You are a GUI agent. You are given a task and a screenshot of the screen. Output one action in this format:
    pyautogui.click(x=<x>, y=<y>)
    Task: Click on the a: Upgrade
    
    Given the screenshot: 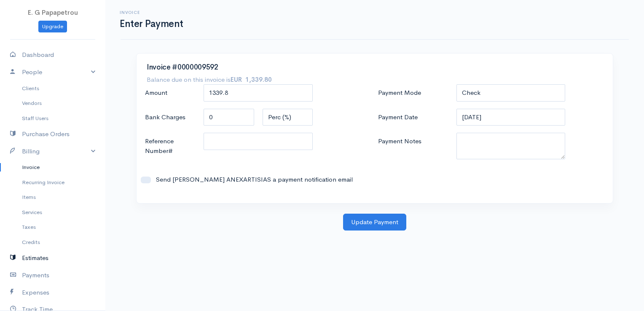 What is the action you would take?
    pyautogui.click(x=53, y=26)
    